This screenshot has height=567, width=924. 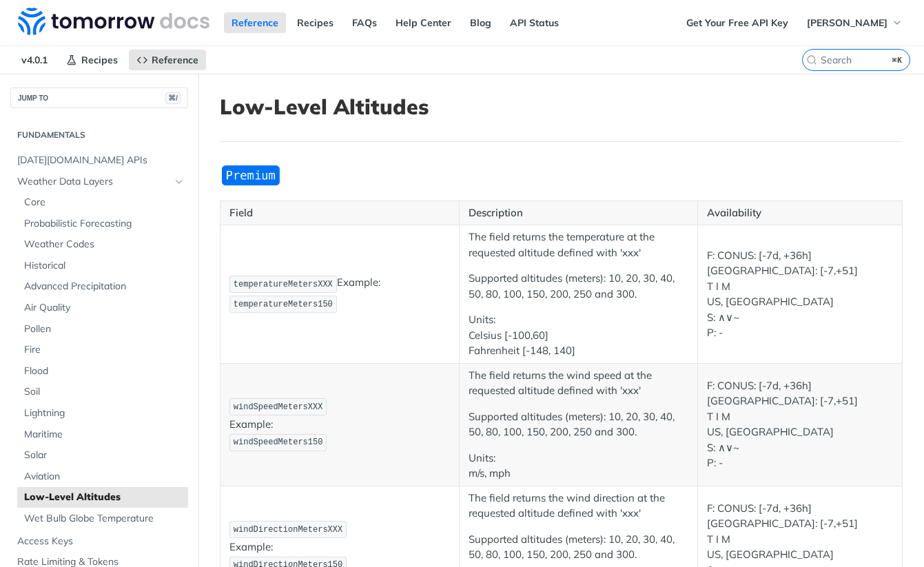 I want to click on span: windSpeedMeters150, so click(x=279, y=442).